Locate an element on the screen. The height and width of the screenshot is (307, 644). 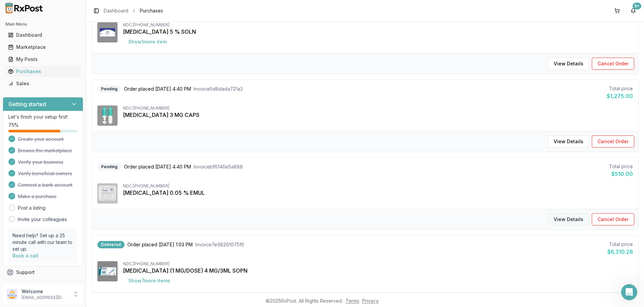
a: Purchases is located at coordinates (43, 71).